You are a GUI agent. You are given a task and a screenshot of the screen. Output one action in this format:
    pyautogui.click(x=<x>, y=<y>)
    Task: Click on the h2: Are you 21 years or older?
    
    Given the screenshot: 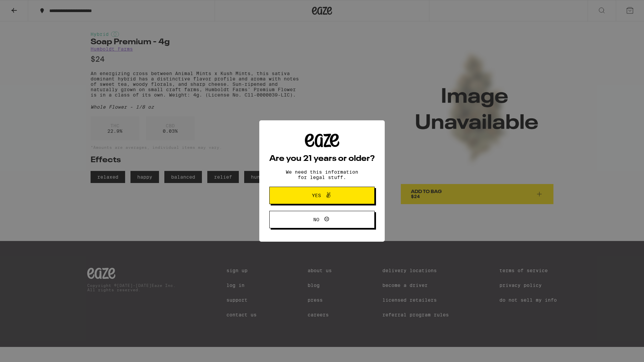 What is the action you would take?
    pyautogui.click(x=322, y=159)
    